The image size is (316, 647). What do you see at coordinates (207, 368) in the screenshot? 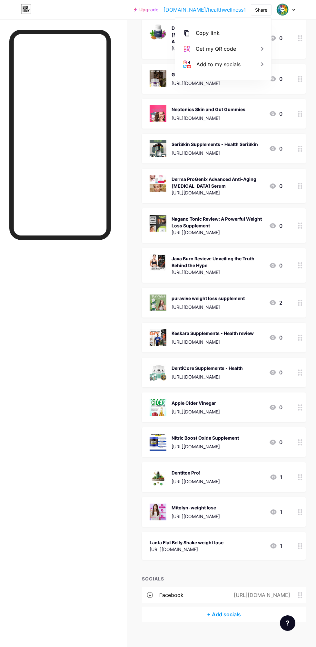
I see `div: DentiCore Supplements - Health` at bounding box center [207, 368].